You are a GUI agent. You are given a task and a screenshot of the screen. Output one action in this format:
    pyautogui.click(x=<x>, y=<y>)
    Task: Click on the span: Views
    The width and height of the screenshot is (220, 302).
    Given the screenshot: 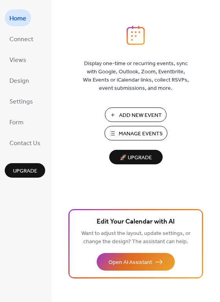 What is the action you would take?
    pyautogui.click(x=18, y=60)
    